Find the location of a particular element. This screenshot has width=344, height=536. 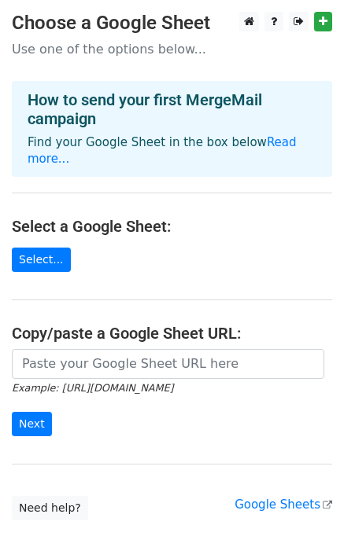

input: Paste your Google Sheet URL here is located at coordinates (168, 364).